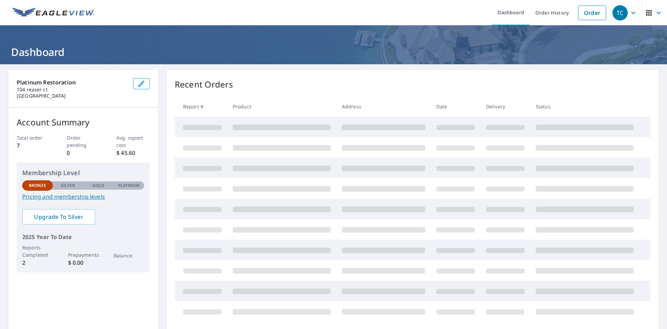  What do you see at coordinates (383, 106) in the screenshot?
I see `th: Address` at bounding box center [383, 106].